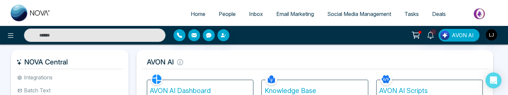 This screenshot has width=508, height=95. I want to click on h5: AVON AI Dashboard, so click(200, 91).